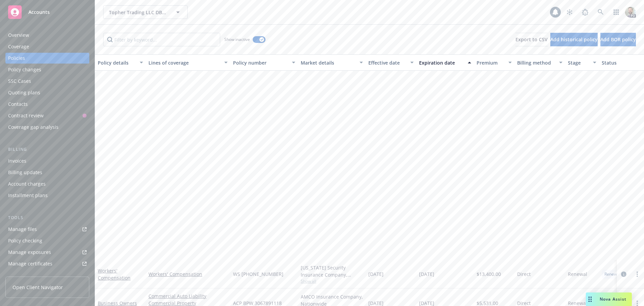  Describe the element at coordinates (120, 63) in the screenshot. I see `button: Policy details` at that location.